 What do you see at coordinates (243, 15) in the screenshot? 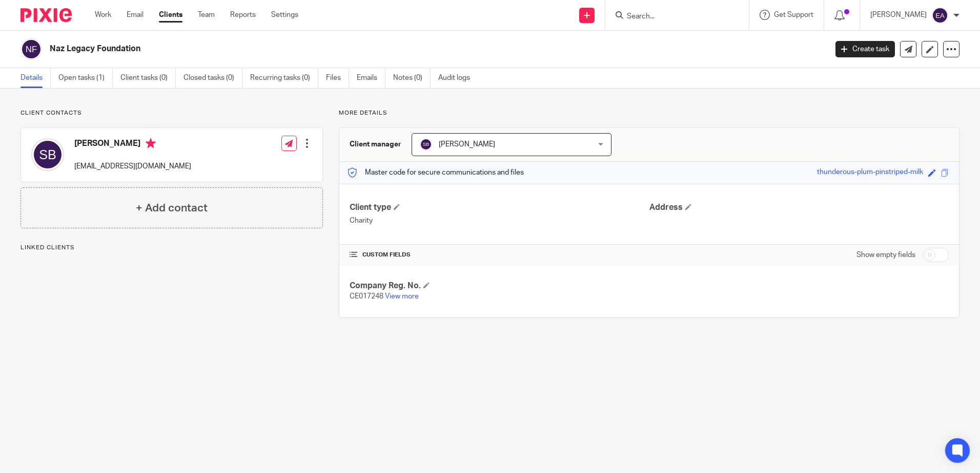
I see `a: Reports` at bounding box center [243, 15].